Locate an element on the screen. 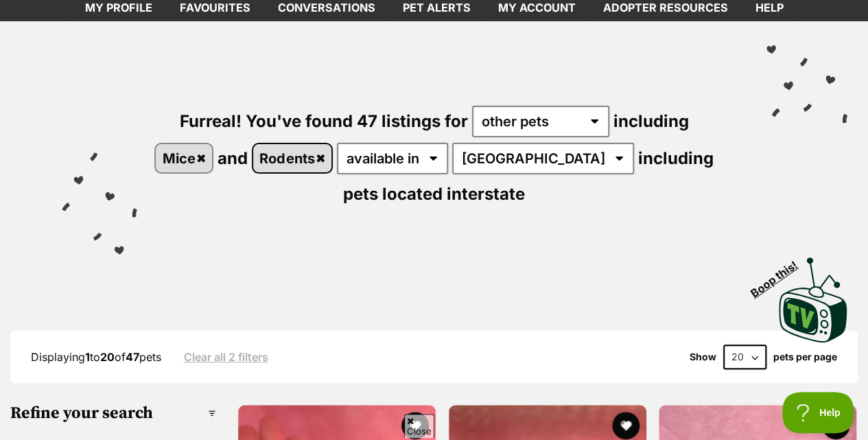  label: pets per page is located at coordinates (805, 357).